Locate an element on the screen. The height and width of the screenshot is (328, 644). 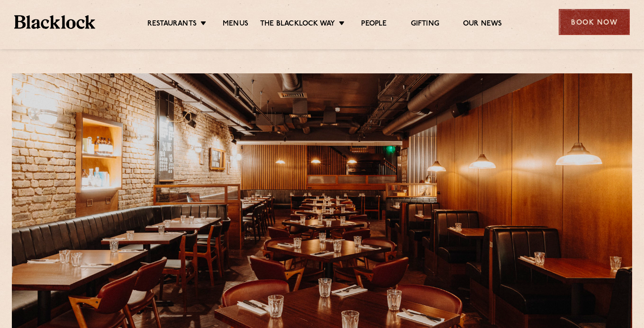
a: Our News is located at coordinates (482, 24).